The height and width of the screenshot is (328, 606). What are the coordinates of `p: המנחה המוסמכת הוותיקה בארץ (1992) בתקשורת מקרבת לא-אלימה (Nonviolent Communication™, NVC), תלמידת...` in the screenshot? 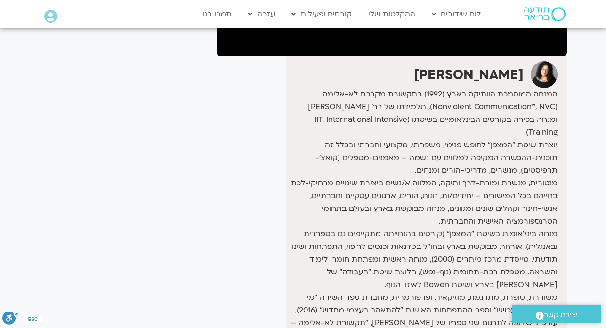 It's located at (423, 114).